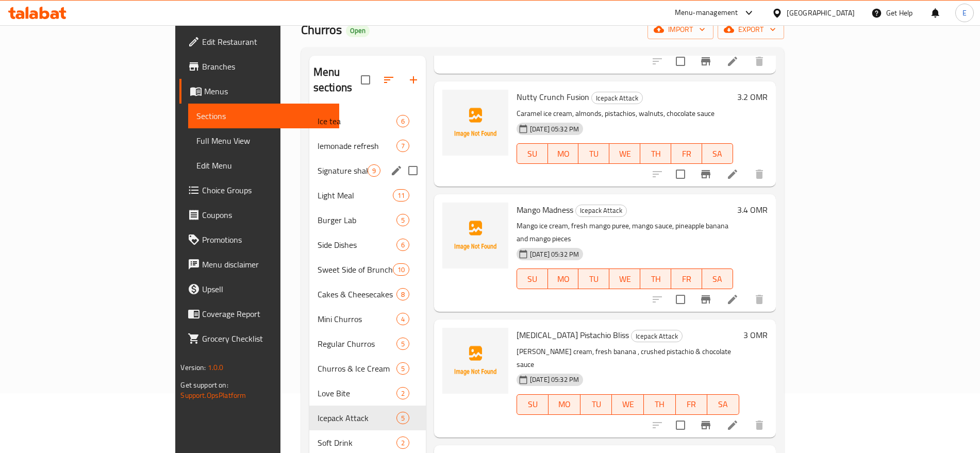 Image resolution: width=980 pixels, height=453 pixels. Describe the element at coordinates (368, 171) in the screenshot. I see `div: Signature shakes9edit` at that location.